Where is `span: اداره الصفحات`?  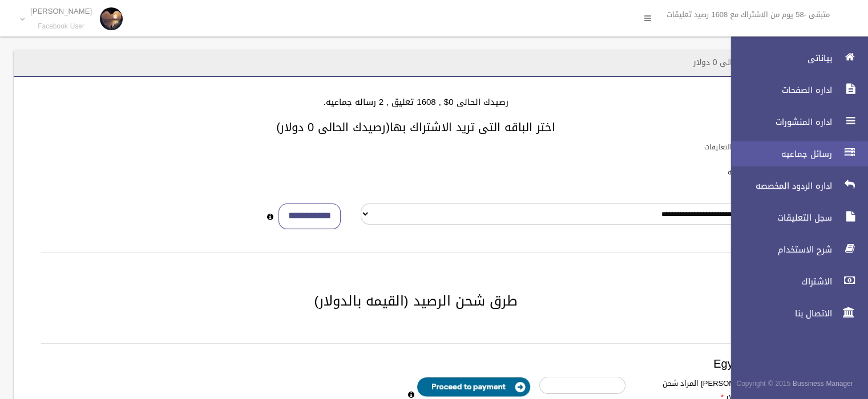
span: اداره الصفحات is located at coordinates (779, 90).